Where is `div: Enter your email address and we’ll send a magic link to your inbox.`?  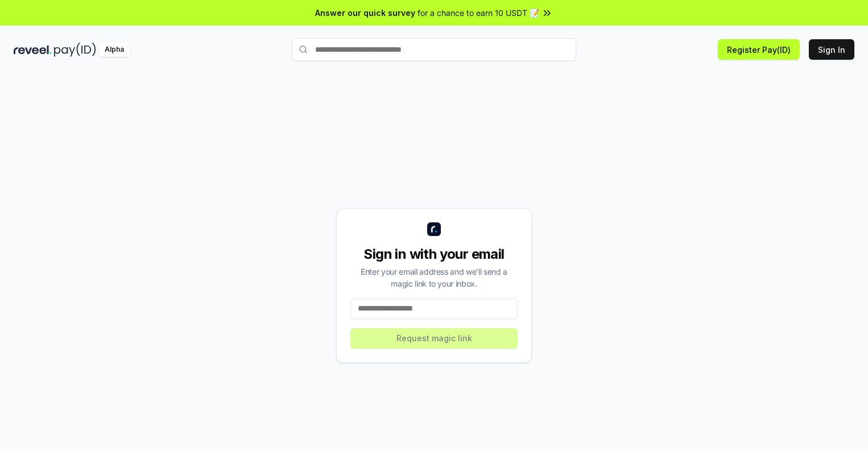
div: Enter your email address and we’ll send a magic link to your inbox. is located at coordinates (434, 278).